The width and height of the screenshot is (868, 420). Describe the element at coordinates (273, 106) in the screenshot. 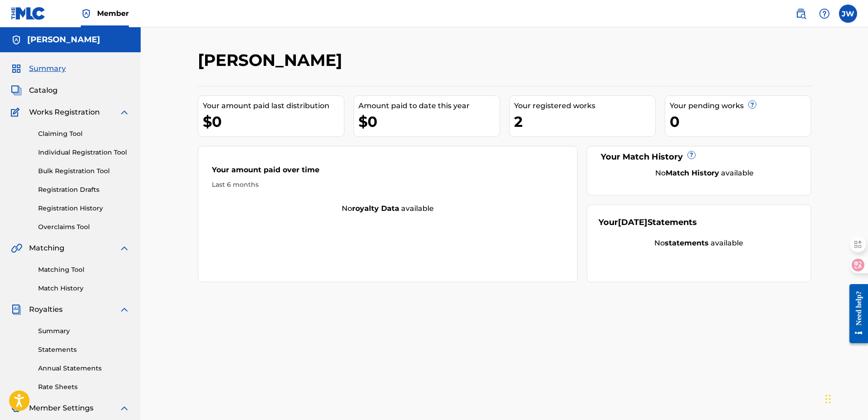

I see `div: Your amount paid last distribution` at that location.